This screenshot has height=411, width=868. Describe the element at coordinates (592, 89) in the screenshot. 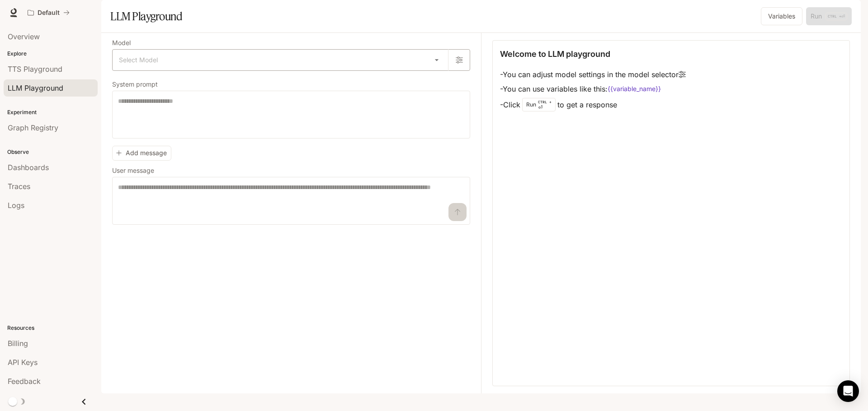

I see `li: - You can use variables like this:` at that location.